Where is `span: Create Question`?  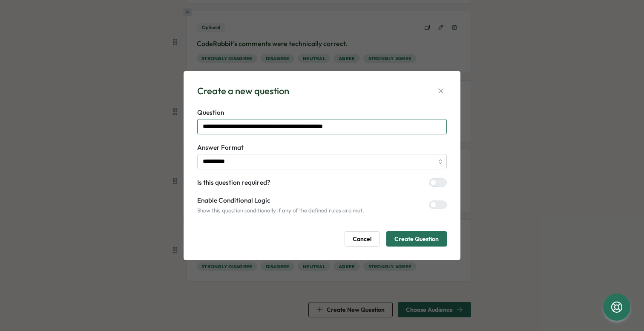
span: Create Question is located at coordinates (416, 239).